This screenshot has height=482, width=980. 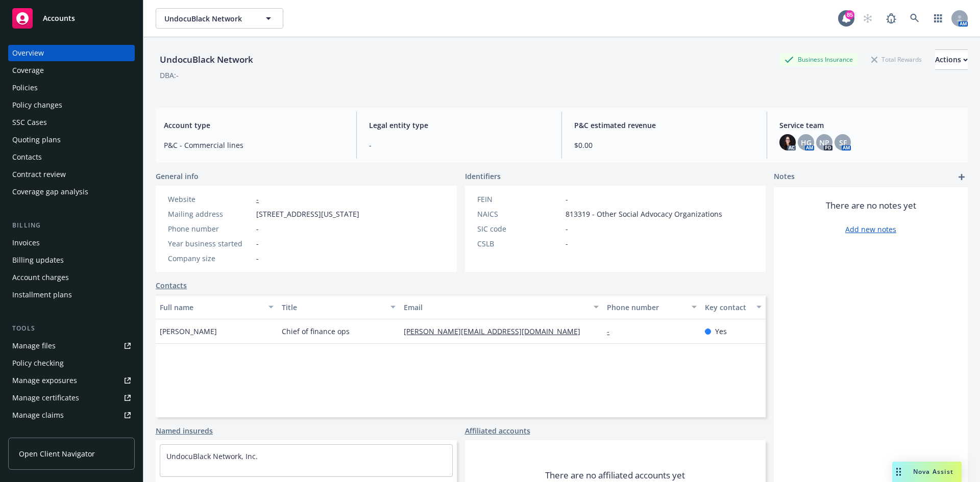 I want to click on div: Title, so click(x=333, y=307).